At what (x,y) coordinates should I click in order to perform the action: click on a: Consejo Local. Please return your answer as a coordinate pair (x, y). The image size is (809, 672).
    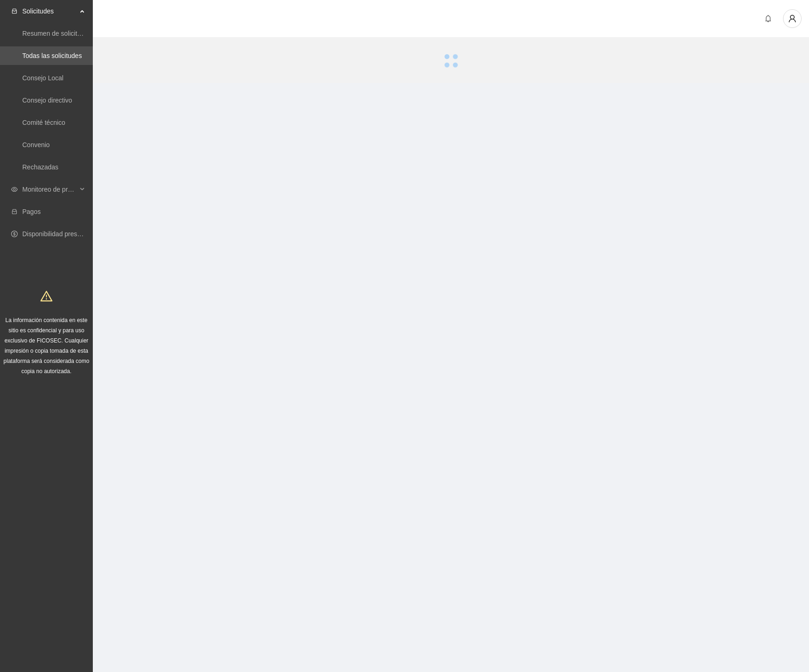
    Looking at the image, I should click on (43, 78).